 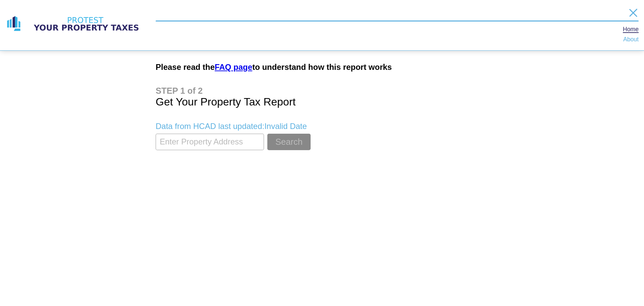 I want to click on img: logo, so click(x=14, y=24).